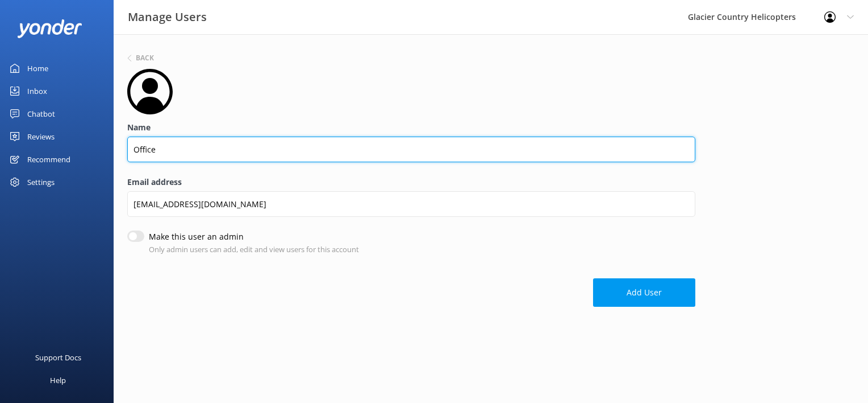  What do you see at coordinates (145, 58) in the screenshot?
I see `h6: Back` at bounding box center [145, 58].